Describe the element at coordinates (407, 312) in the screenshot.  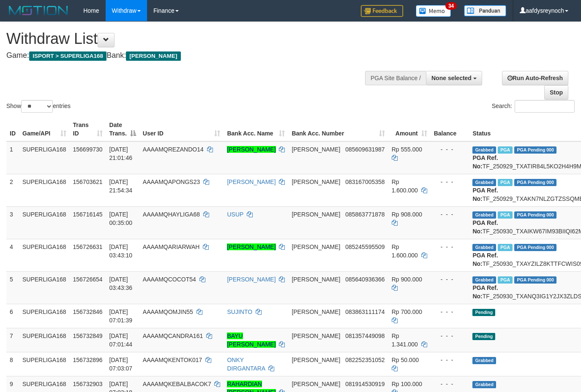
I see `span: Rp 700.000` at that location.